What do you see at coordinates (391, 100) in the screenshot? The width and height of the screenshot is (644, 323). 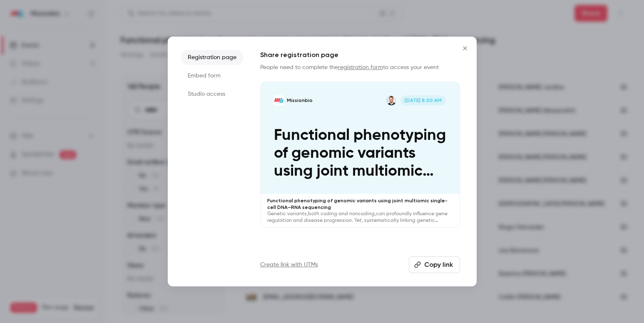 I see `img: Dr Dominik Lindenhofer` at bounding box center [391, 100].